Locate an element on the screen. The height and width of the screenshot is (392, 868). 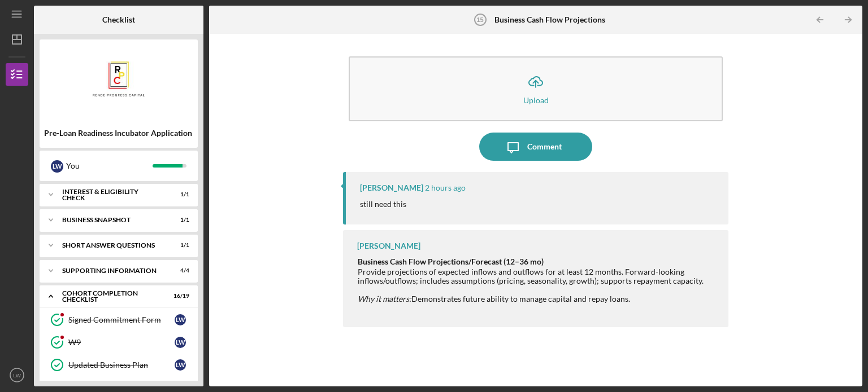
div: 16 / 19 is located at coordinates (179, 296).